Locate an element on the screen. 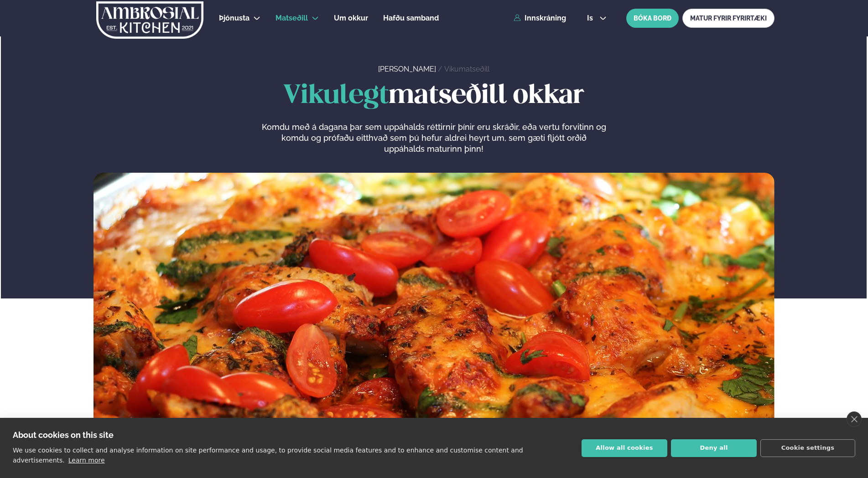 The width and height of the screenshot is (868, 478). p: Komdu með á dagana þar sem uppáhalds réttirnir þínir eru skráðir, eða vertu forvitinn og komdu og... is located at coordinates (434, 138).